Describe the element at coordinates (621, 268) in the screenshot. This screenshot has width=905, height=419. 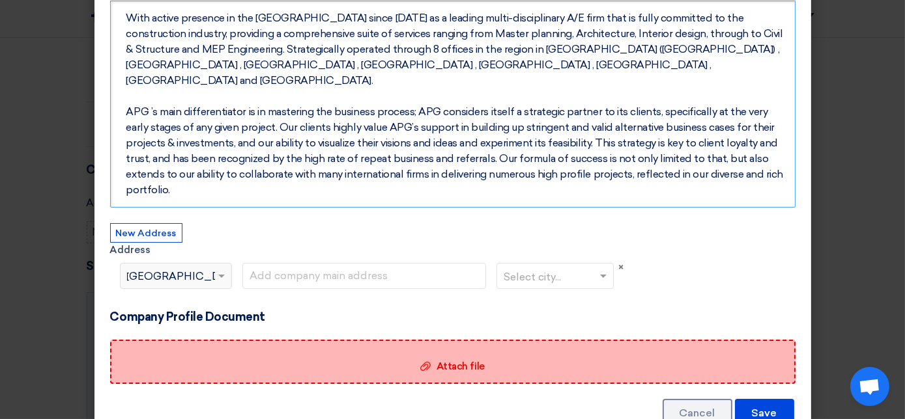
I see `button: Close` at that location.